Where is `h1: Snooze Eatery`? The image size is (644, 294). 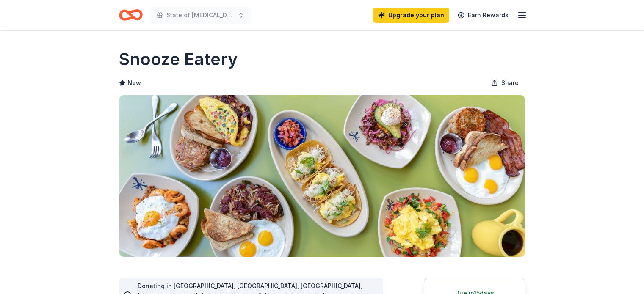 h1: Snooze Eatery is located at coordinates (178, 60).